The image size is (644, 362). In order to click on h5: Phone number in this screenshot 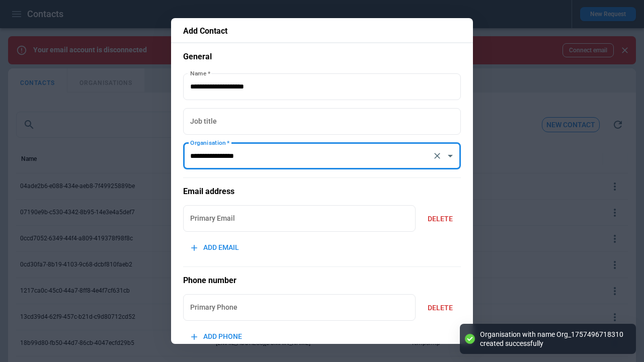, I will do `click(322, 280)`.